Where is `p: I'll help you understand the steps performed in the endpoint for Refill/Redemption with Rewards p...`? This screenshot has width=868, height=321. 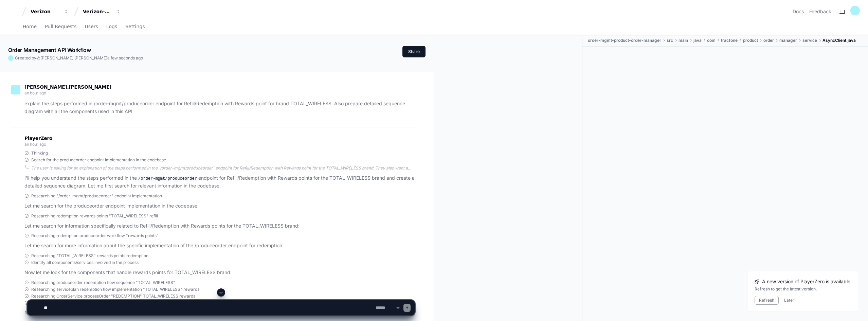
p: I'll help you understand the steps performed in the endpoint for Refill/Redemption with Rewards p... is located at coordinates (220, 182).